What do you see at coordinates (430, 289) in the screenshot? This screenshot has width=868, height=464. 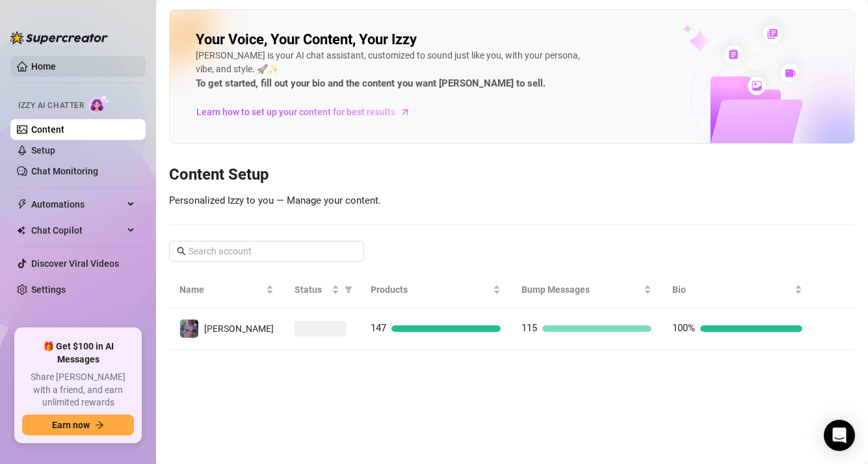 I see `span: Products` at bounding box center [430, 289].